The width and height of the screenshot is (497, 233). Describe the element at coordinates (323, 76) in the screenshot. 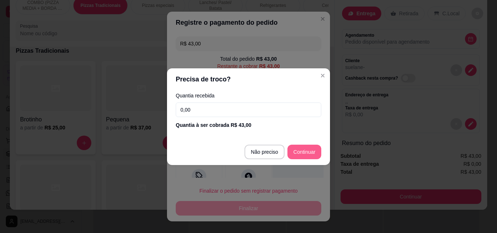

I see `button: Close` at that location.